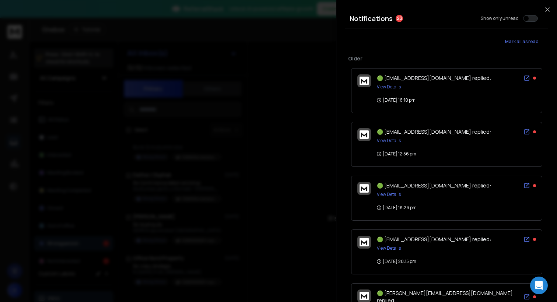 Image resolution: width=557 pixels, height=302 pixels. I want to click on p: Older, so click(447, 59).